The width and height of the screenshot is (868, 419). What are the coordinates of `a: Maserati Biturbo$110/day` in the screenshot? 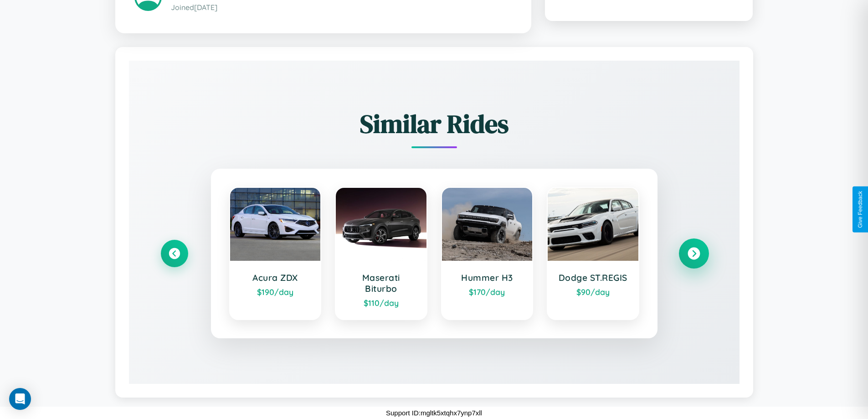 It's located at (381, 253).